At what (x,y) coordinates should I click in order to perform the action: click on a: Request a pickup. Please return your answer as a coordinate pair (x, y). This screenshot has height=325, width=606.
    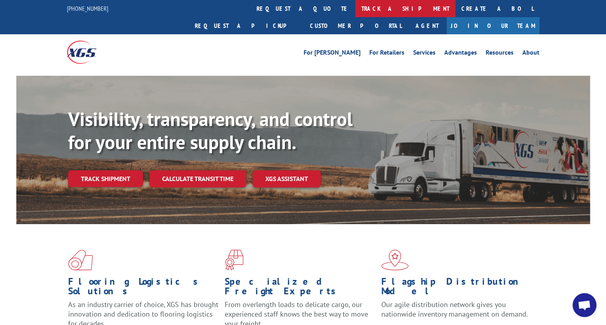
    Looking at the image, I should click on (246, 26).